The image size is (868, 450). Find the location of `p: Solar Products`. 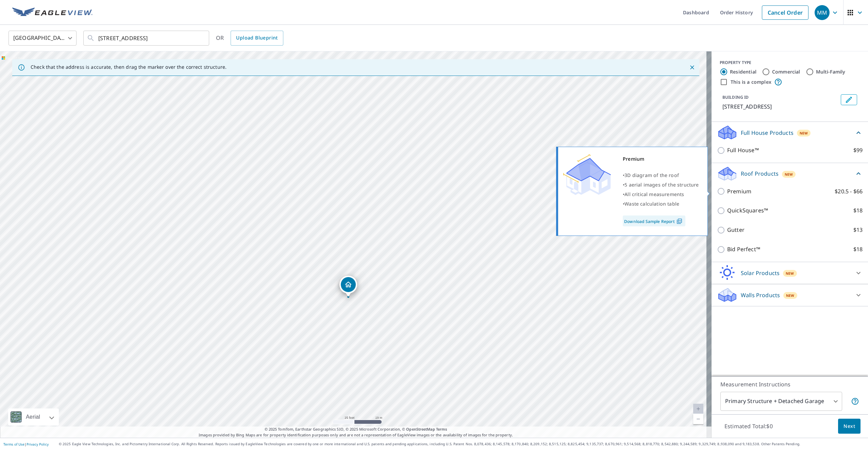

p: Solar Products is located at coordinates (760, 273).